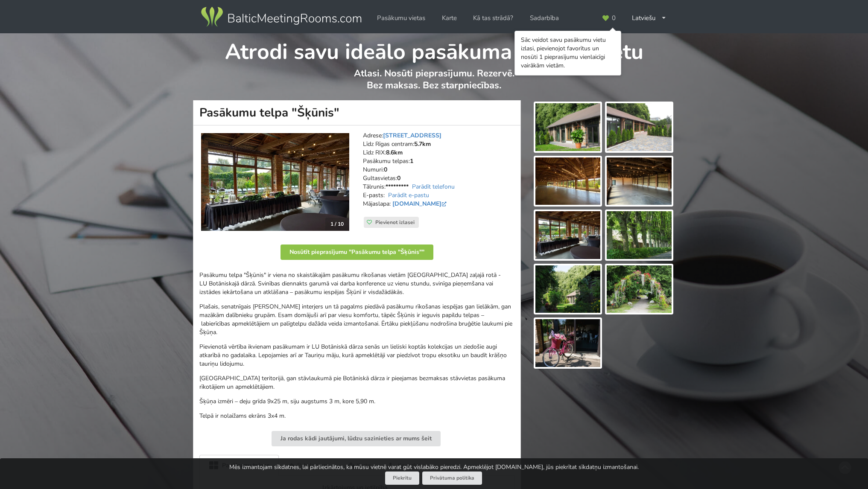  What do you see at coordinates (356, 439) in the screenshot?
I see `button: Ja rodas kādi jautājumi, lūdzu sazinieties ar mums šeit` at bounding box center [356, 439].